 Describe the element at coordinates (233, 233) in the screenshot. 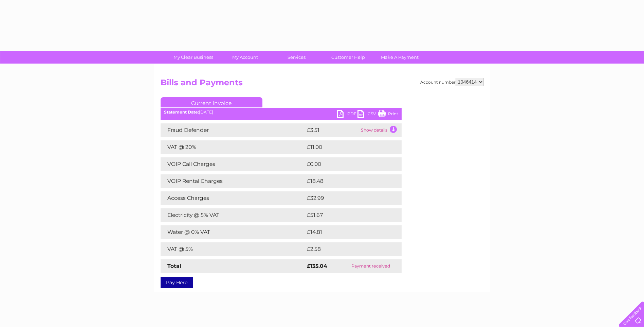

I see `td: Water @ 0% VAT` at that location.